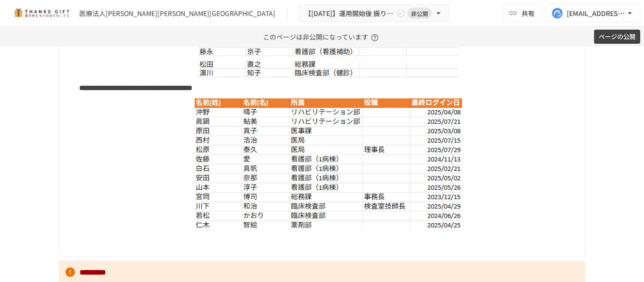 The width and height of the screenshot is (644, 282). What do you see at coordinates (420, 13) in the screenshot?
I see `span: 非公開` at bounding box center [420, 13].